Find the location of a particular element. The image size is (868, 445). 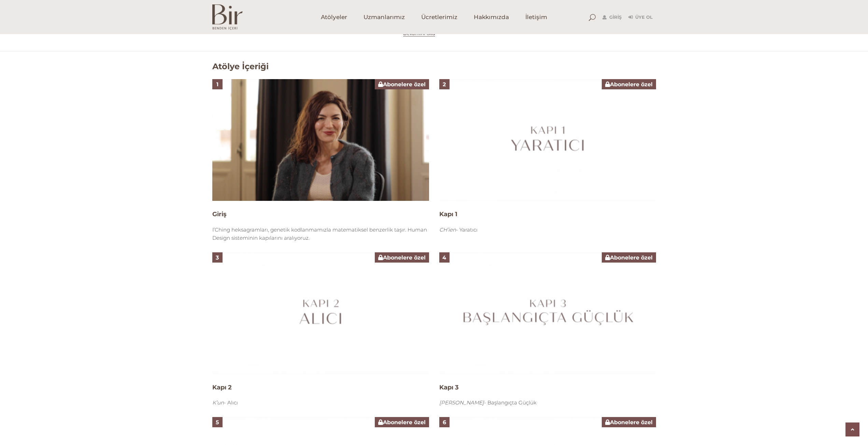

span: Hakkımızda is located at coordinates (491, 17).